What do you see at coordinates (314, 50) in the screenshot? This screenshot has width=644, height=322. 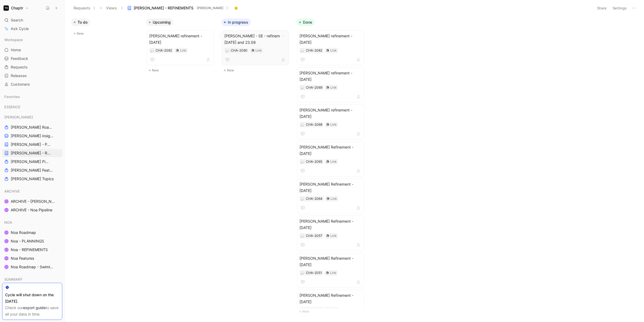 I see `div: CHA-2082` at bounding box center [314, 50].